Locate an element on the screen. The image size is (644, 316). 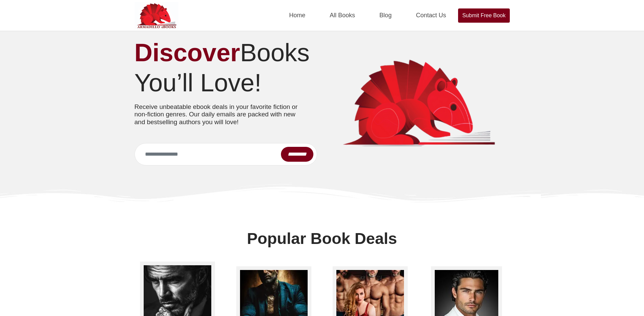
h2: Popular Book Deals is located at coordinates (322, 239).